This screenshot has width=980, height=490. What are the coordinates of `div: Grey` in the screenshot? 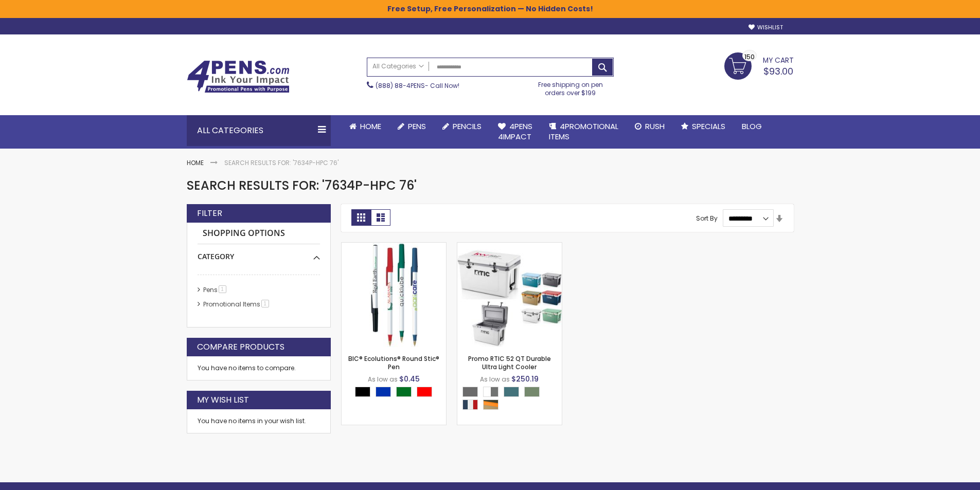 It's located at (470, 392).